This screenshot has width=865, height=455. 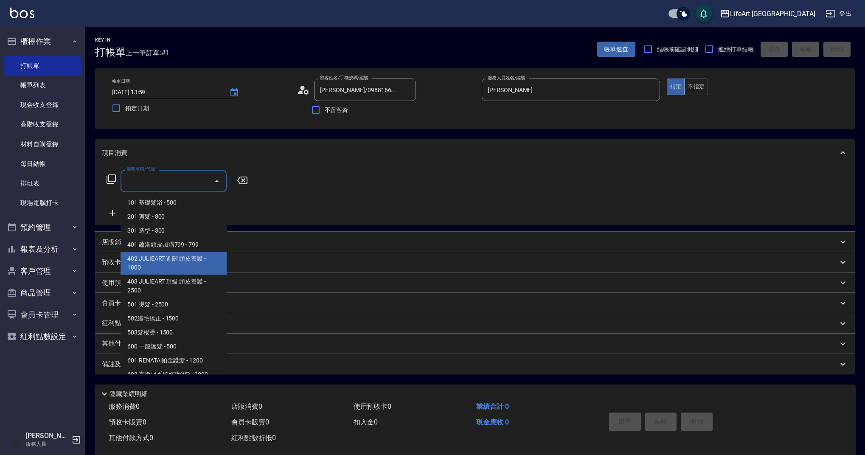 I want to click on button: 櫃檯作業, so click(x=42, y=42).